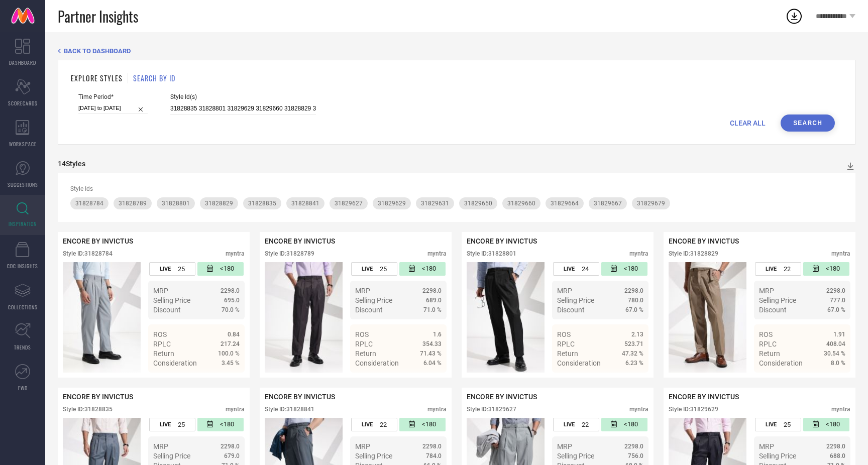  Describe the element at coordinates (262, 203) in the screenshot. I see `span: 31828835` at that location.